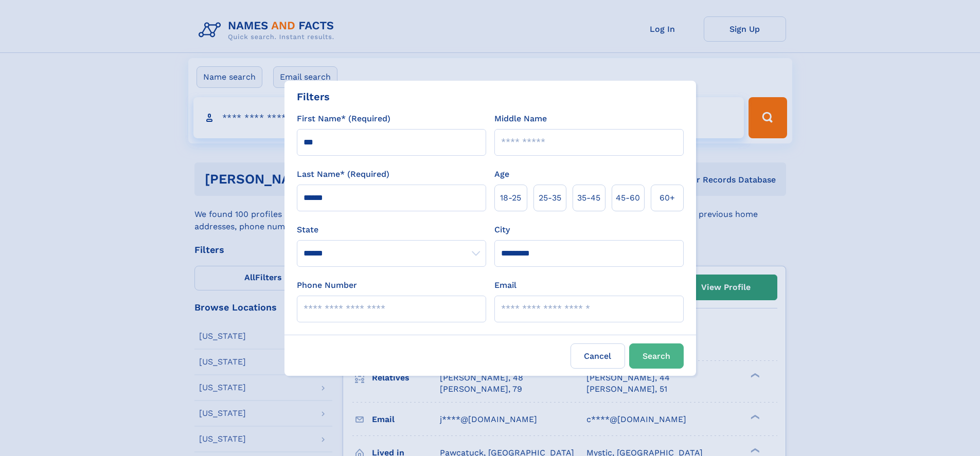 The image size is (980, 456). I want to click on span: 45‑60, so click(627, 198).